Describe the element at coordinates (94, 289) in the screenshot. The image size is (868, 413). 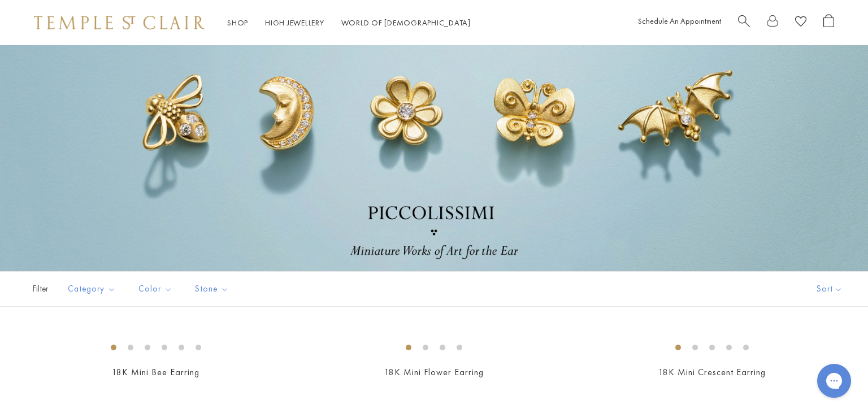
I see `span: Category` at that location.